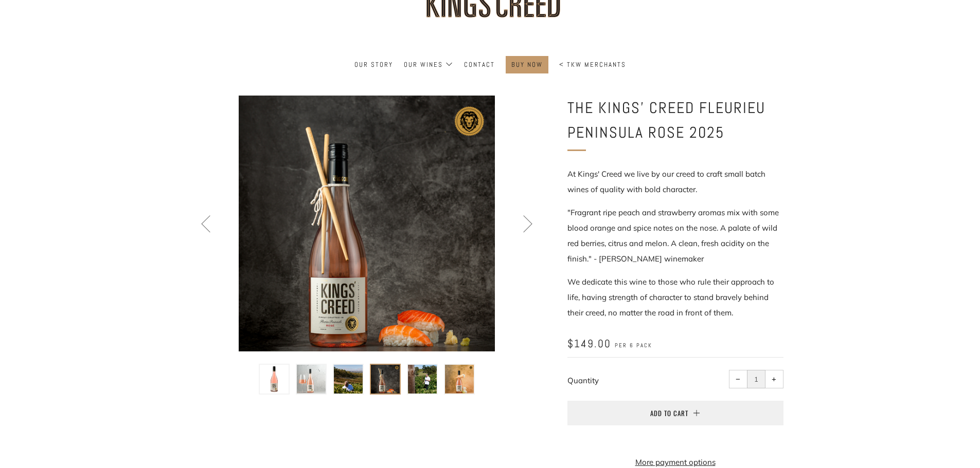  I want to click on button: Load image into Gallery viewer, The Kings&#39; Creed Fleurieu Peninsula Rose 2025, so click(385, 379).